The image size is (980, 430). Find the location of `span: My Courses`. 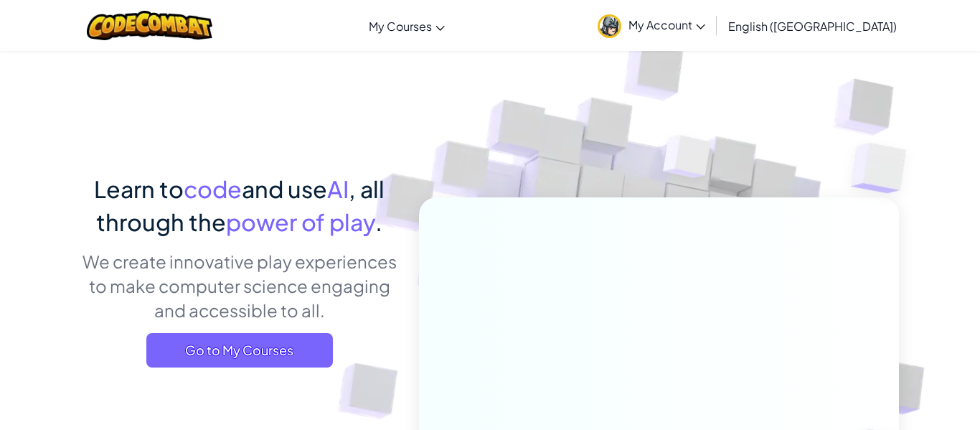

span: My Courses is located at coordinates (401, 25).